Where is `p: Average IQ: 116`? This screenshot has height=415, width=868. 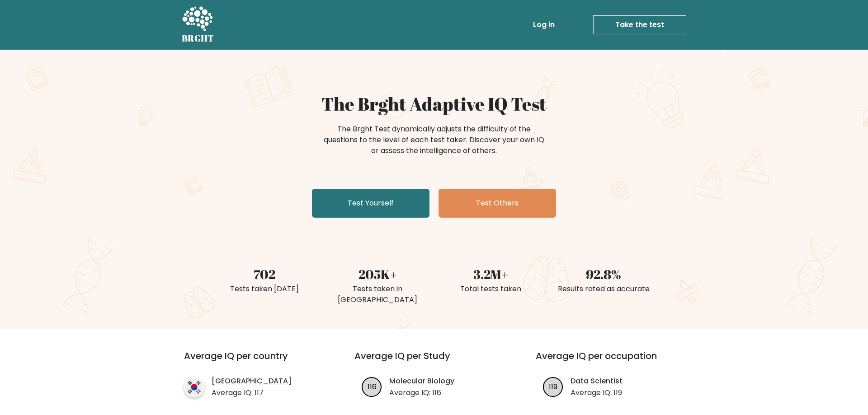
p: Average IQ: 116 is located at coordinates (422, 393).